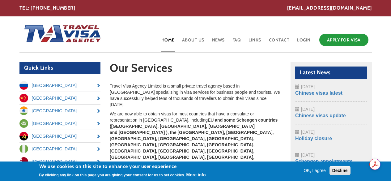 Image resolution: width=391 pixels, height=181 pixels. I want to click on button: OK, I agree, so click(315, 170).